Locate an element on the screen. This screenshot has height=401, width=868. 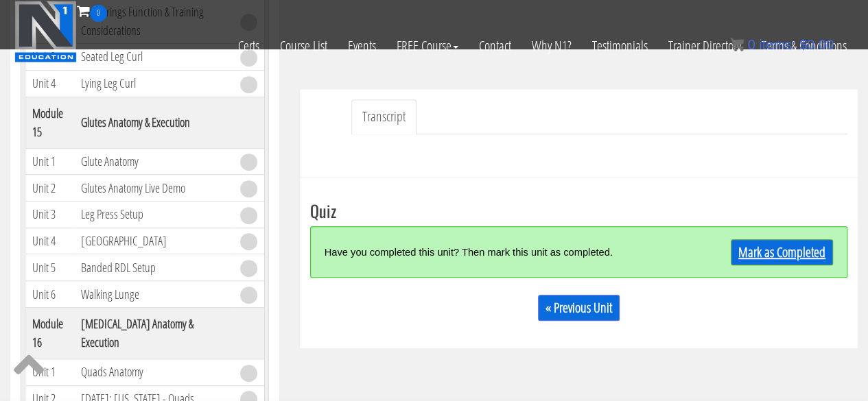
td: Leg Press Setup is located at coordinates (153, 214).